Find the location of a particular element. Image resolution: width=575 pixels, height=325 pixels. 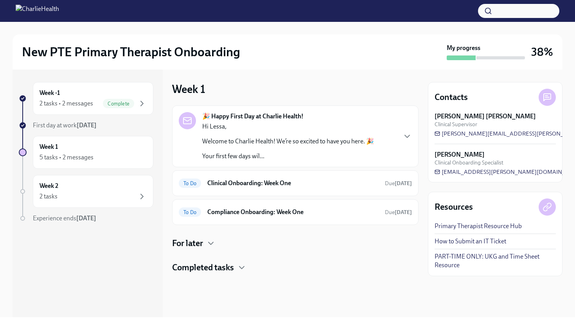

a: Primary Therapist Resource Hub is located at coordinates (478, 226).